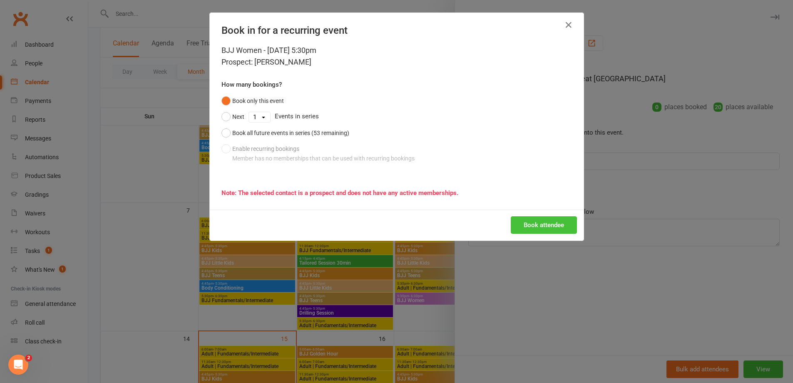  What do you see at coordinates (397, 193) in the screenshot?
I see `div: Note: The selected contact is a prospect and does not have any active memberships.` at bounding box center [397, 193].